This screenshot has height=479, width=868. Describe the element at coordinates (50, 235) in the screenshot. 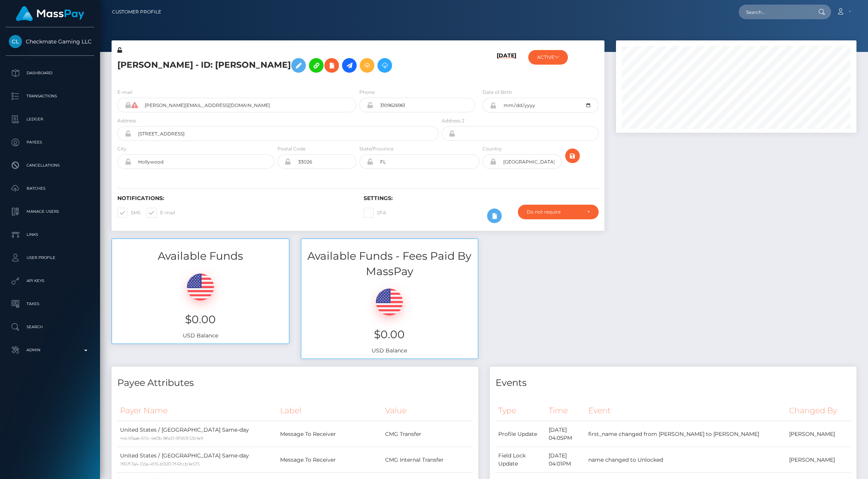

I see `p: Links` at that location.